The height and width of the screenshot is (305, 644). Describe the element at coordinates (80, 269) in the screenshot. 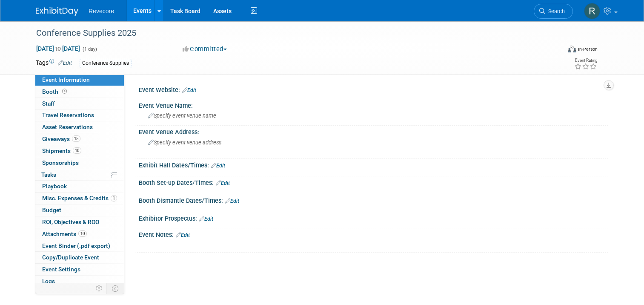

I see `a: Event Settings` at that location.